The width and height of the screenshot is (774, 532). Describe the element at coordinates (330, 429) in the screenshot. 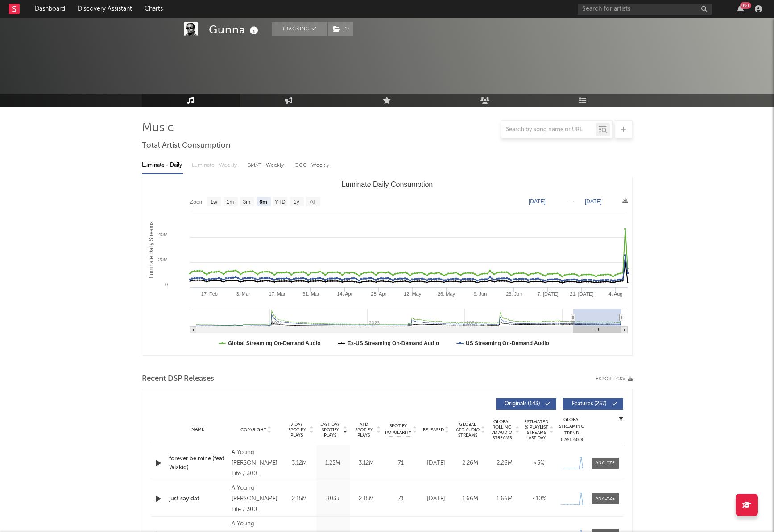

I see `span: Last Day Spotify Plays` at that location.